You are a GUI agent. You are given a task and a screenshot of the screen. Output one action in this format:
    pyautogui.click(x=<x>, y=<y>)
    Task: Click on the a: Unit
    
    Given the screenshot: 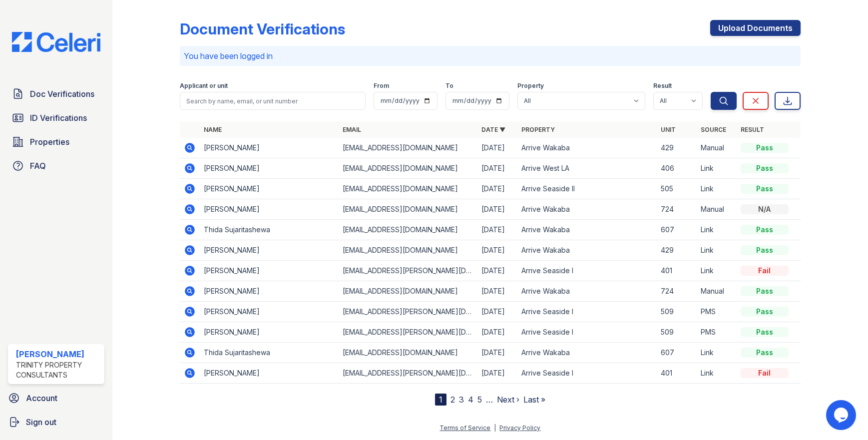 What is the action you would take?
    pyautogui.click(x=668, y=129)
    